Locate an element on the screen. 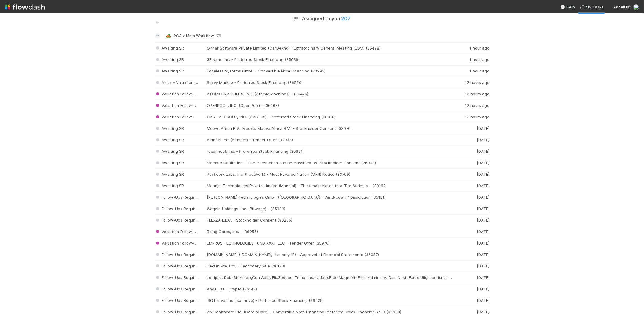  div: Memora Health Inc. - The transaction can be classified as "Stockholder Consent (26903) is located at coordinates (330, 163).